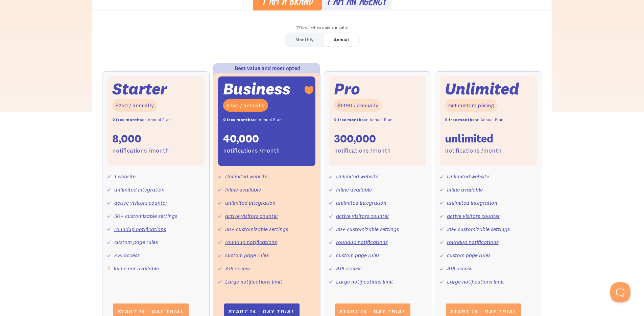 This screenshot has height=316, width=644. What do you see at coordinates (246, 105) in the screenshot?
I see `div: $750 / annually` at bounding box center [246, 105].